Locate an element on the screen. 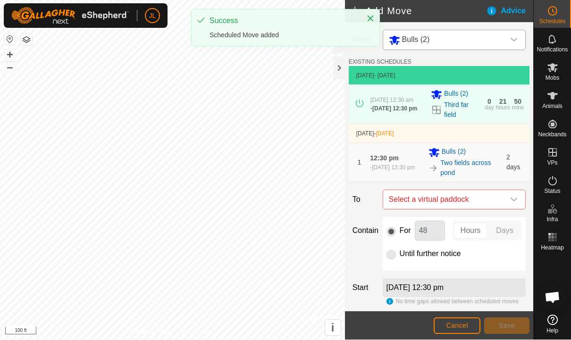 This screenshot has height=340, width=571. span: JL is located at coordinates (152, 16).